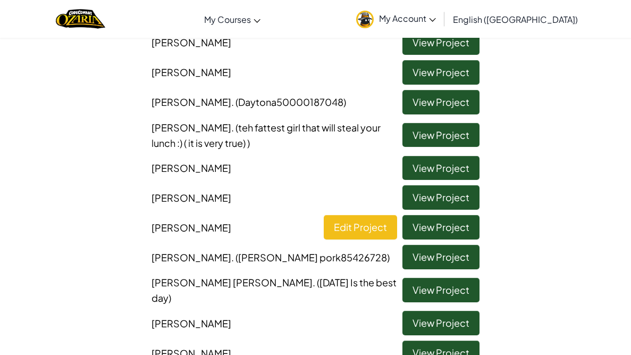 This screenshot has height=355, width=631. I want to click on a: Ozaria by CodeCombat logo, so click(80, 19).